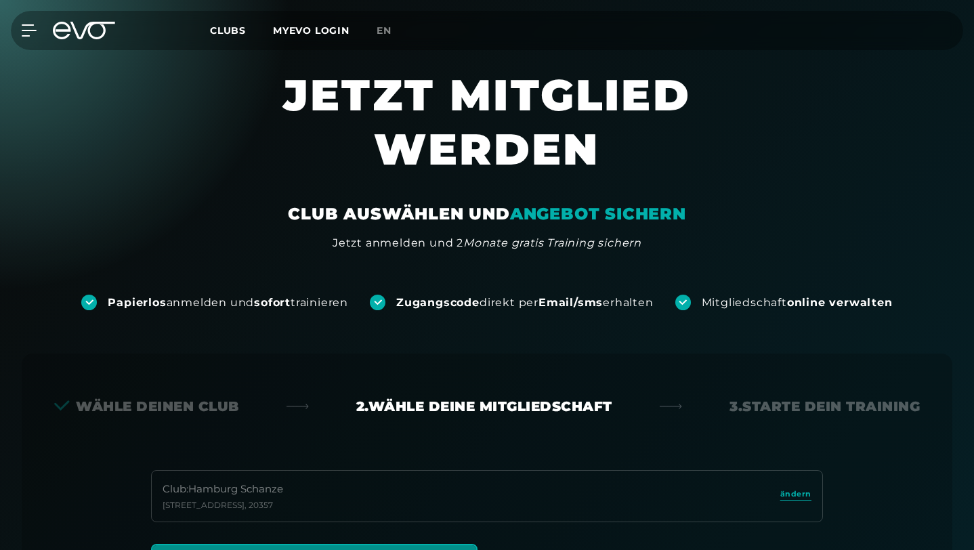 The width and height of the screenshot is (974, 550). Describe the element at coordinates (796, 496) in the screenshot. I see `a: ändern` at that location.